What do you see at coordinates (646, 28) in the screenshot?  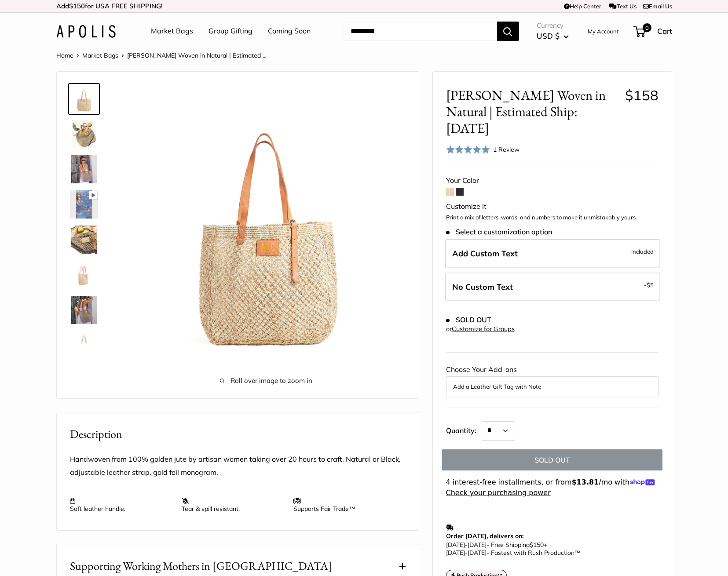 I see `span: 0` at bounding box center [646, 28].